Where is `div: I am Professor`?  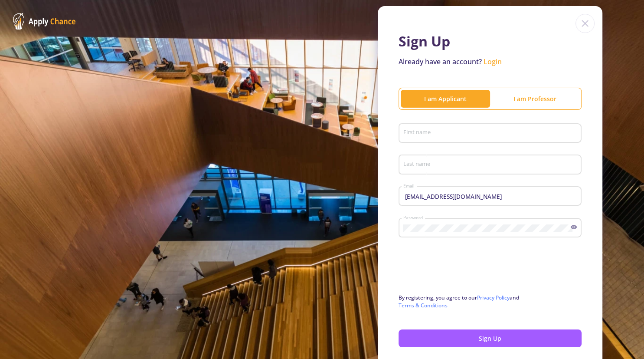 div: I am Professor is located at coordinates (535, 99).